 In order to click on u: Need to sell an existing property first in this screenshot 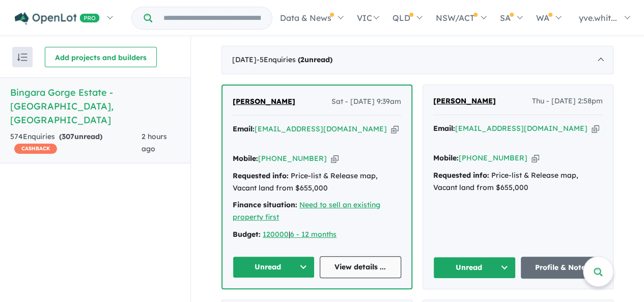, I will do `click(306, 210)`.